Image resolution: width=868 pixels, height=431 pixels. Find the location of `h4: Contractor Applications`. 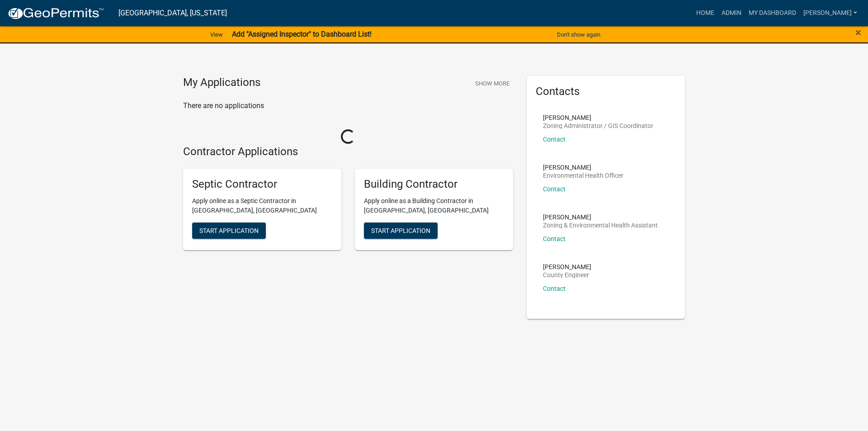

h4: Contractor Applications is located at coordinates (348, 152).